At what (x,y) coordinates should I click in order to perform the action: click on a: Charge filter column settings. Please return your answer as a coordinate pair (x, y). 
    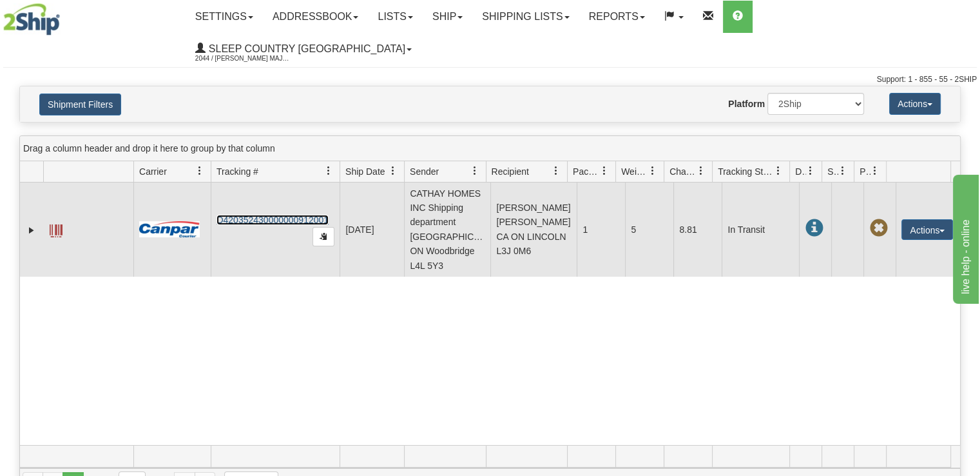
    Looking at the image, I should click on (701, 171).